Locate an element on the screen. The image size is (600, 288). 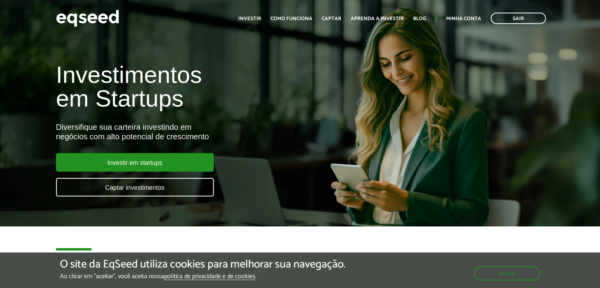
a: Como funciona is located at coordinates (292, 19).